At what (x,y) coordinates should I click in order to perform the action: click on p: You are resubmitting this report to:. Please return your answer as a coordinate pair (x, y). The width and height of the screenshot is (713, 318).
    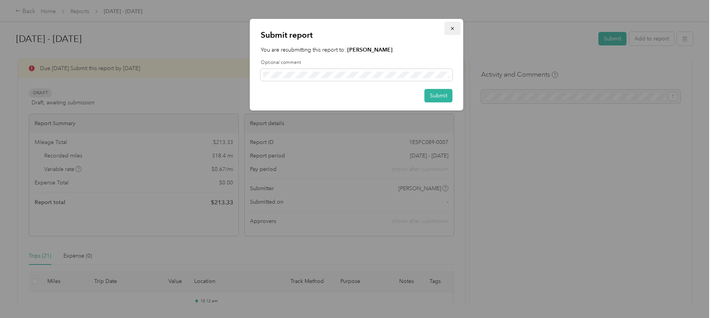
    Looking at the image, I should click on (357, 50).